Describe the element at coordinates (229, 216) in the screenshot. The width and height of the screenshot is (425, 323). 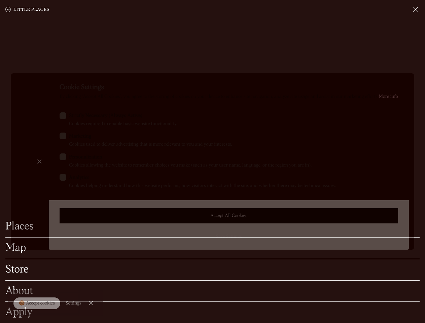
I see `div: Accept All Cookies` at that location.